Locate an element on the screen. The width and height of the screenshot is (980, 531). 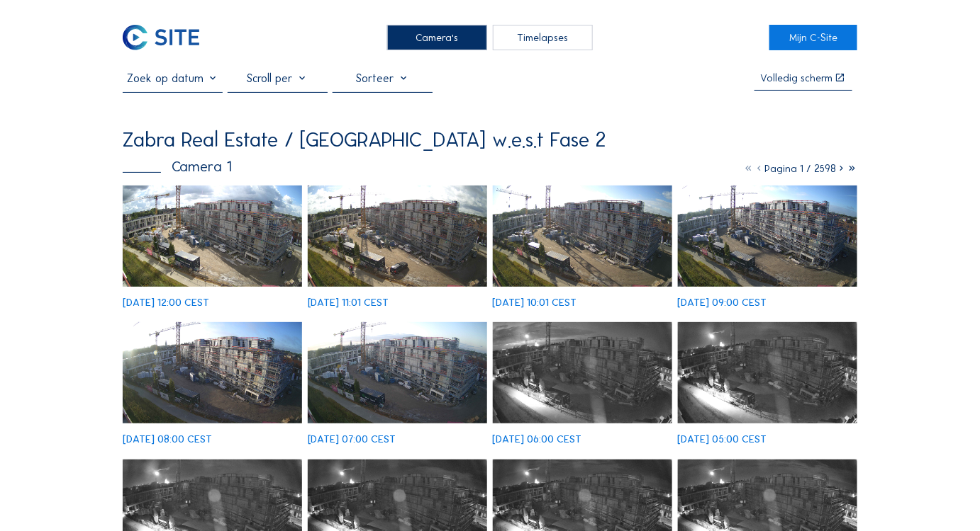
div: Camera's is located at coordinates (437, 38).